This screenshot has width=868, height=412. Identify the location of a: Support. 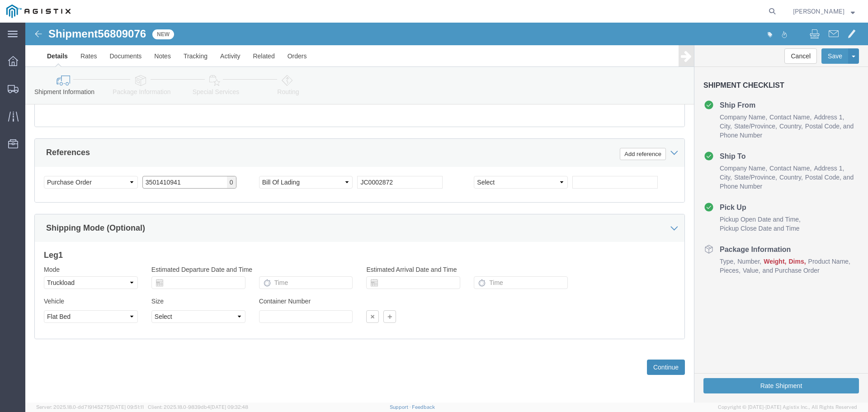
(401, 407).